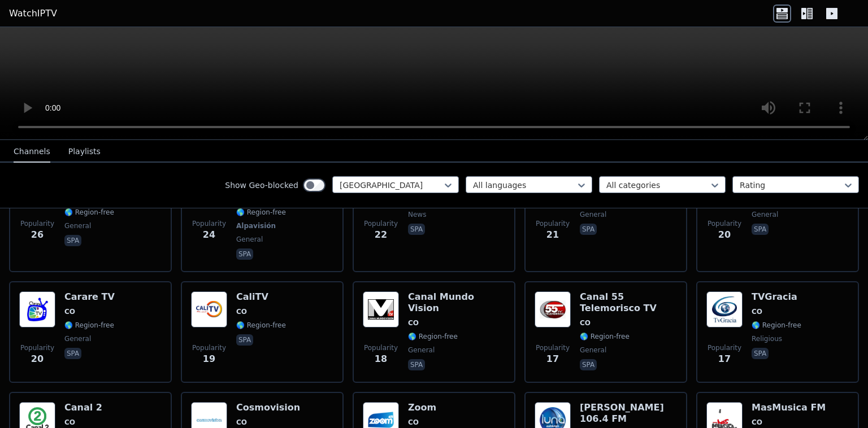 This screenshot has width=868, height=428. I want to click on span: 22, so click(380, 235).